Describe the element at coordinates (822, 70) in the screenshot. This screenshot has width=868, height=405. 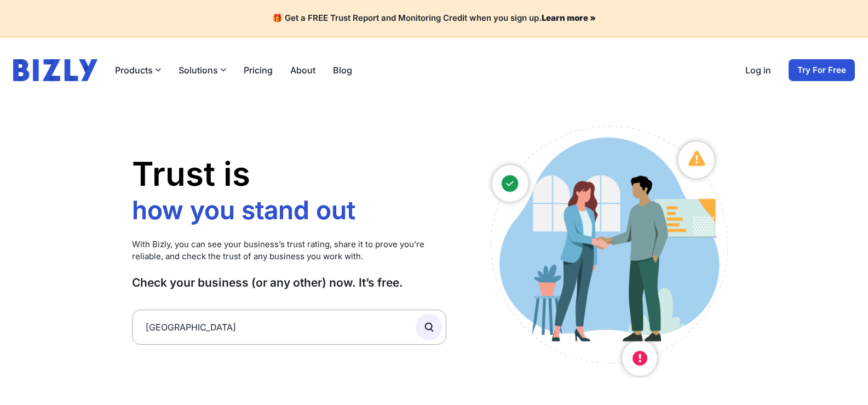
I see `a: Try For Free` at that location.